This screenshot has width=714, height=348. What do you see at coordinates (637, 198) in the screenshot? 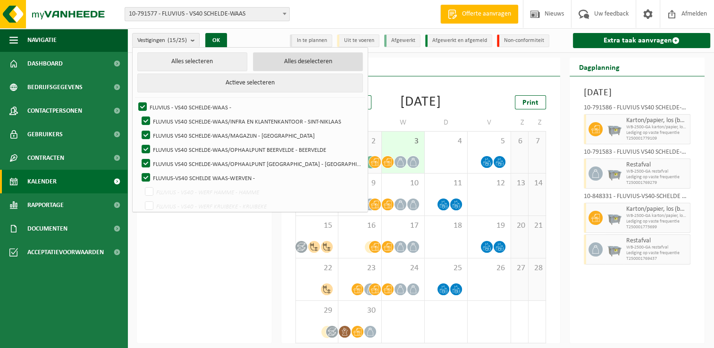
I see `div: 10-848331 - FLUVIUS-VS40-SCHELDE WAAS/OPHAALPUNT LOKEREN - LOKEREN` at bounding box center [637, 198].